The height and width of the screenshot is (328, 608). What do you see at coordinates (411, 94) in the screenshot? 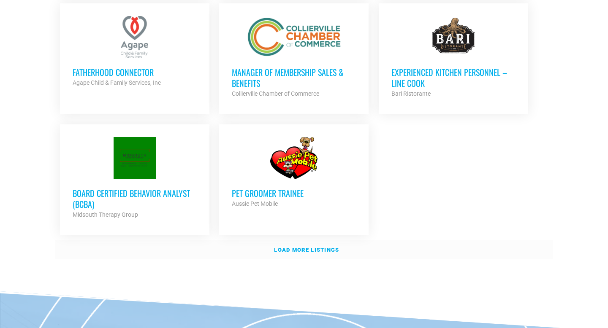
I see `strong: Bari Ristorante` at bounding box center [411, 94].